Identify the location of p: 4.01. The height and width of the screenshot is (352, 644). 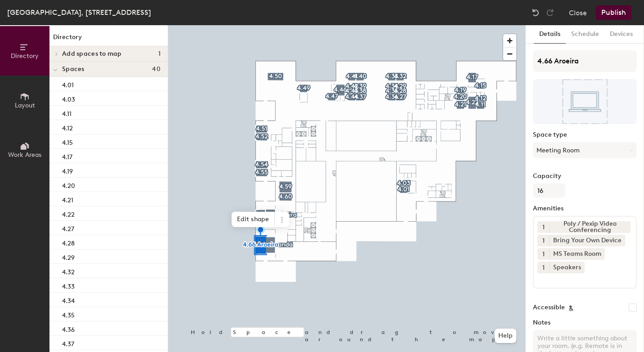
(68, 84).